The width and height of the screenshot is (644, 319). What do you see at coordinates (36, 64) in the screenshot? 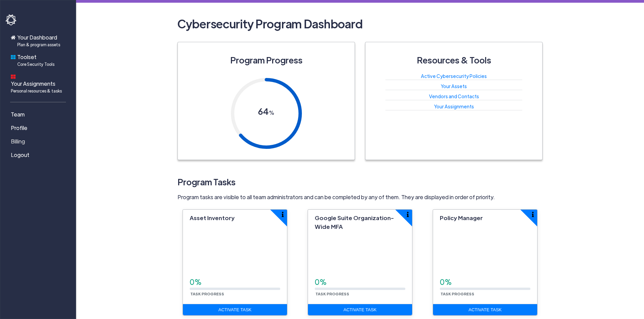
I see `span: Core Security Tools` at bounding box center [36, 64].